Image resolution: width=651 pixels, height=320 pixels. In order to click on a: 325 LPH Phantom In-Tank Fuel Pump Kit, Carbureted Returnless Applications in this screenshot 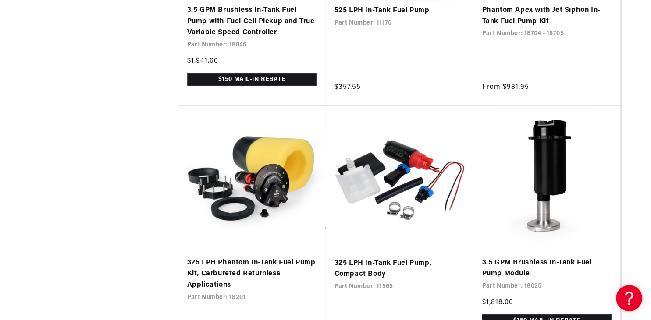, I will do `click(252, 274)`.